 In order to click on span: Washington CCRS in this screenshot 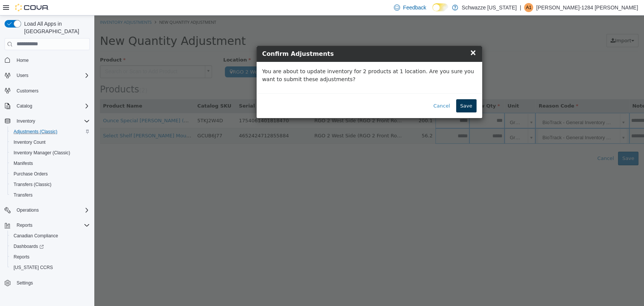, I will do `click(51, 268)`.